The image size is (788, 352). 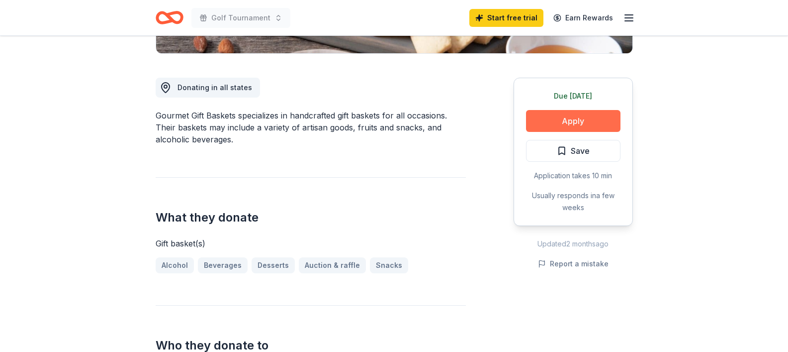 What do you see at coordinates (215, 87) in the screenshot?
I see `span: Donating in all states` at bounding box center [215, 87].